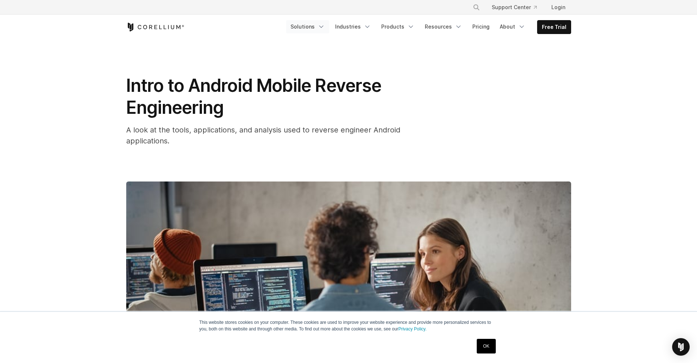  Describe the element at coordinates (559, 7) in the screenshot. I see `a: Login` at that location.